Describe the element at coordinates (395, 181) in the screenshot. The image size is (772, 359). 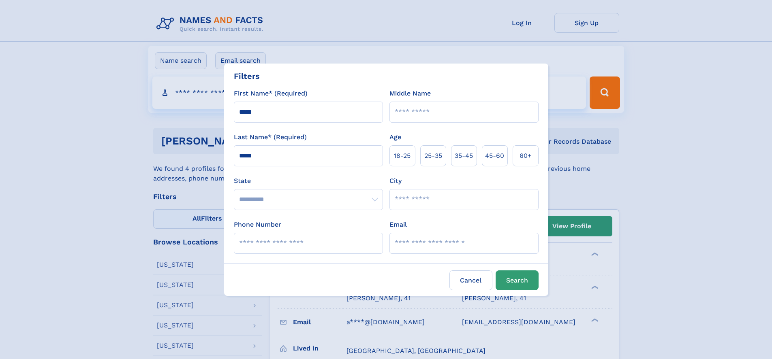
I see `label: City` at that location.